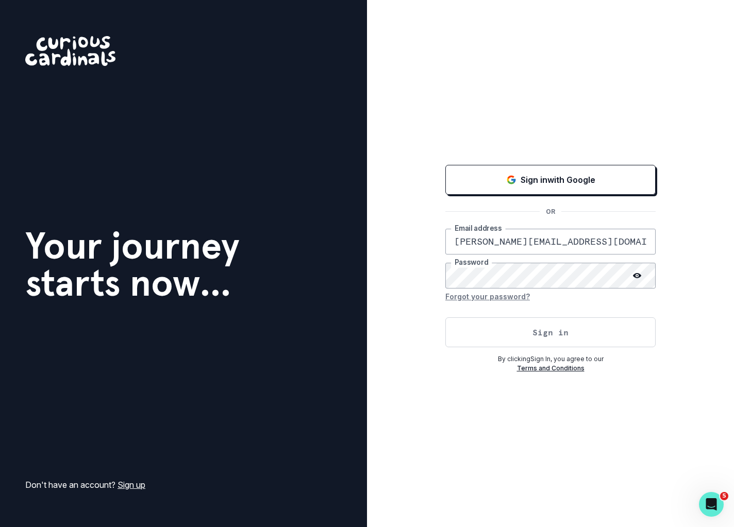 Image resolution: width=734 pixels, height=527 pixels. I want to click on span: 5, so click(724, 496).